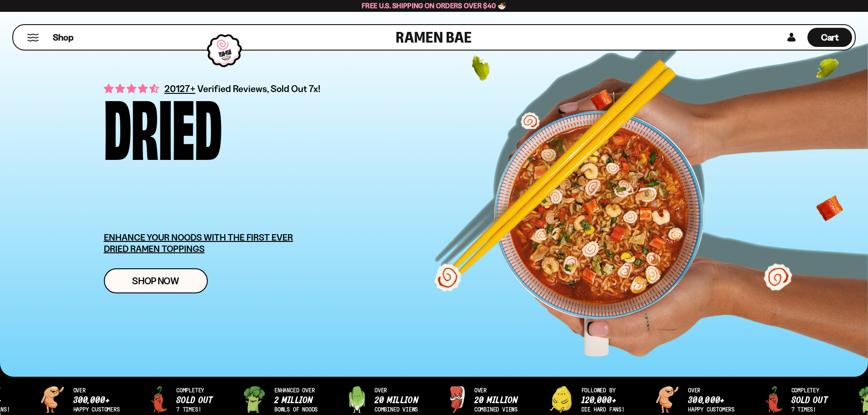 This screenshot has height=415, width=868. What do you see at coordinates (830, 38) in the screenshot?
I see `div: Cart` at bounding box center [830, 38].